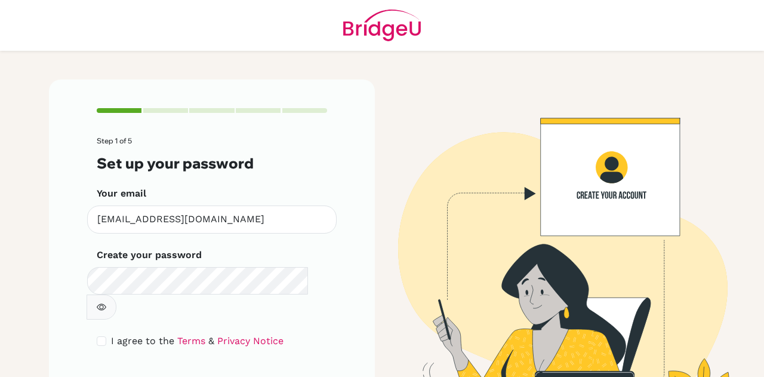 Image resolution: width=764 pixels, height=377 pixels. I want to click on label: Your email, so click(121, 193).